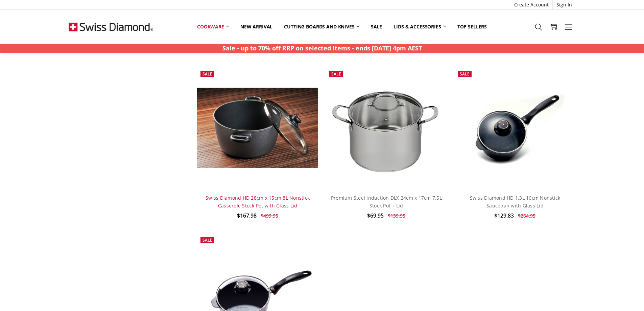  What do you see at coordinates (386, 201) in the screenshot?
I see `a: Premium Steel Induction DLX 24cm x 17cm 7.5L Stock Pot + Lid` at bounding box center [386, 201].